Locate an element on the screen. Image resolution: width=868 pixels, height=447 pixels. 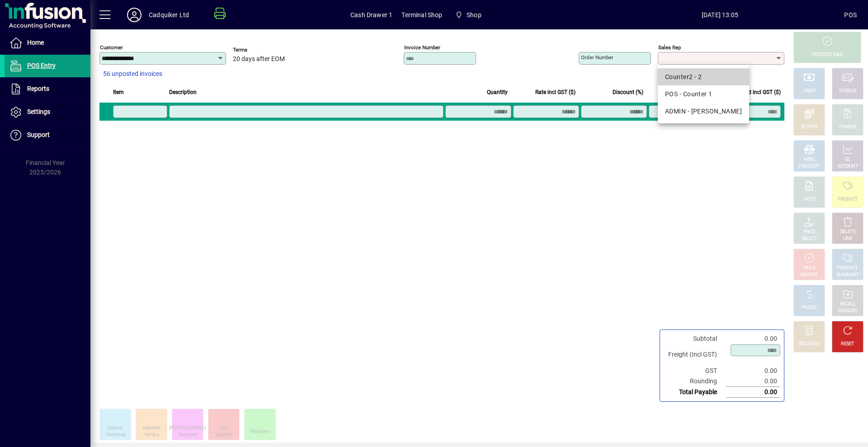
div: Counter2 - 2 is located at coordinates (703, 77).